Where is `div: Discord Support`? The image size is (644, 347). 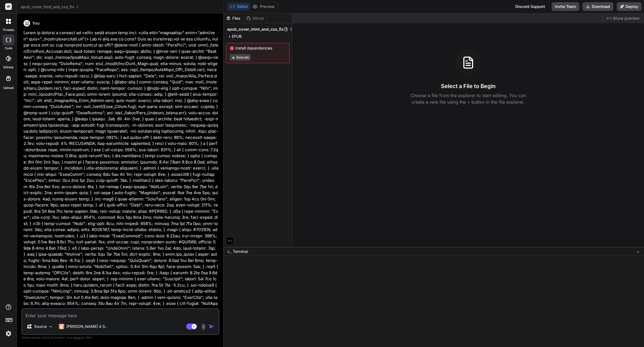
div: Discord Support is located at coordinates (530, 6).